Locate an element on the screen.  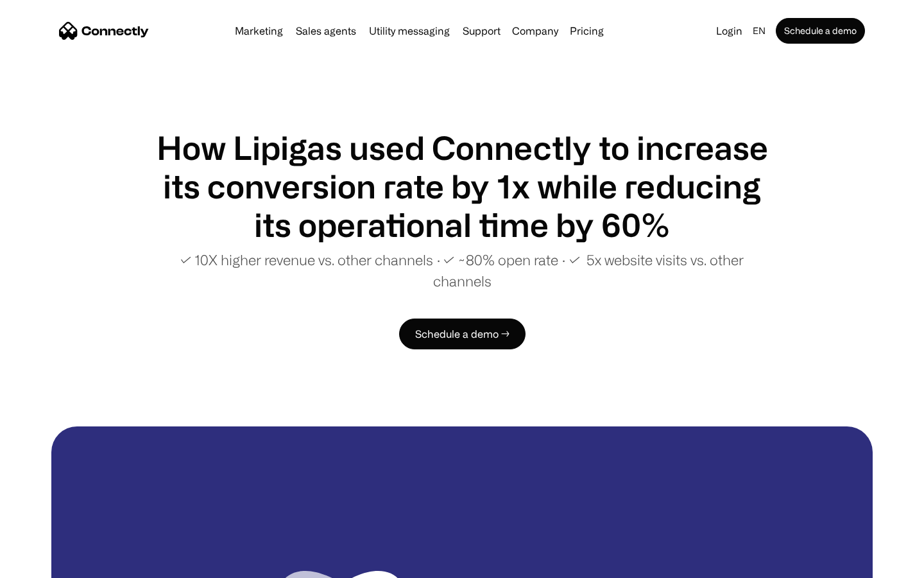
a: Support is located at coordinates (481, 31).